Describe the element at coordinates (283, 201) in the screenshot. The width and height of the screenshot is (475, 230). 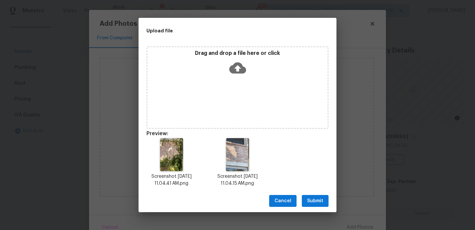
I see `button: Cancel` at that location.